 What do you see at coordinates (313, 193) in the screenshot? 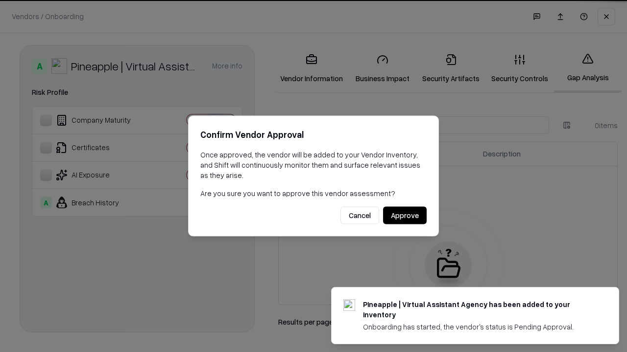
I see `p: Are you sure you want to approve this vendor assessment?` at bounding box center [313, 193].